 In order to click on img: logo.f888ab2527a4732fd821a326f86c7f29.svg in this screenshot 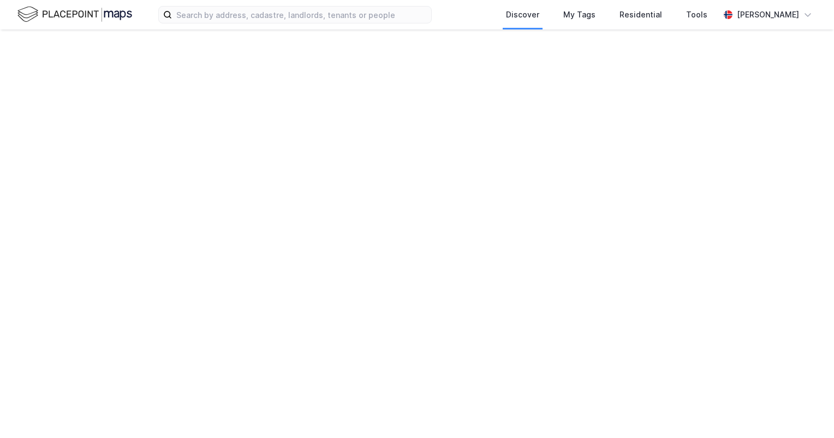, I will do `click(75, 14)`.